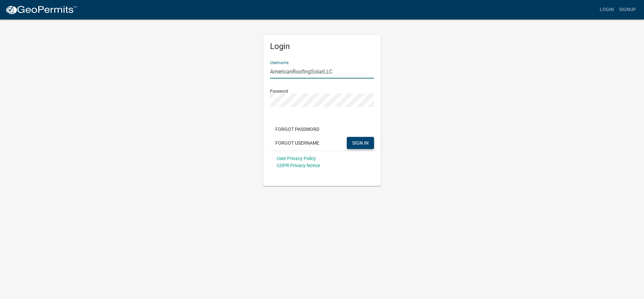  Describe the element at coordinates (322, 46) in the screenshot. I see `h5: Login` at that location.